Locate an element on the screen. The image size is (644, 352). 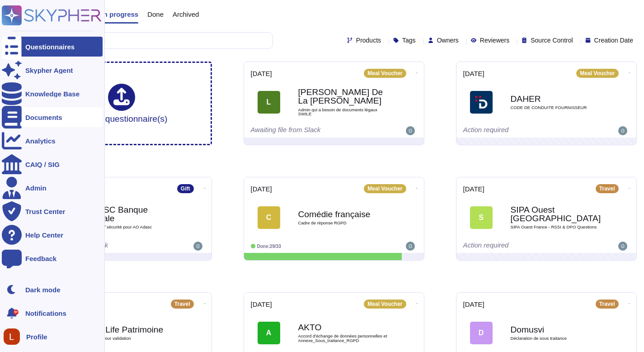
span: Done is located at coordinates (156, 14).